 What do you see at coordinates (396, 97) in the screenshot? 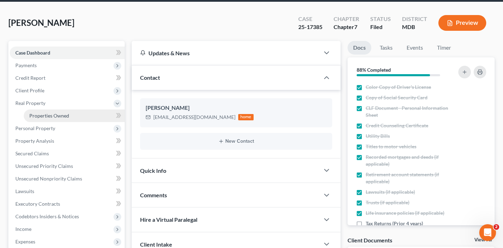
I see `span: Copy of Social Security Card` at bounding box center [396, 97].